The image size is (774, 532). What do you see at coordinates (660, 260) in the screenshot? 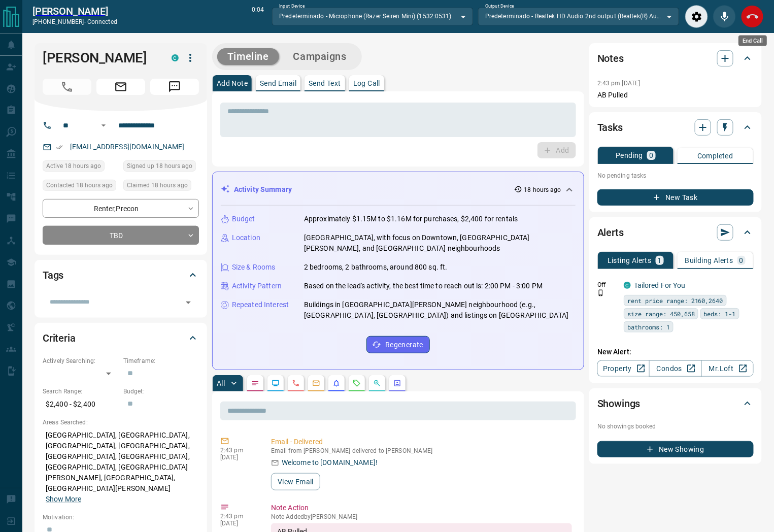
I see `p: 1` at bounding box center [660, 260].